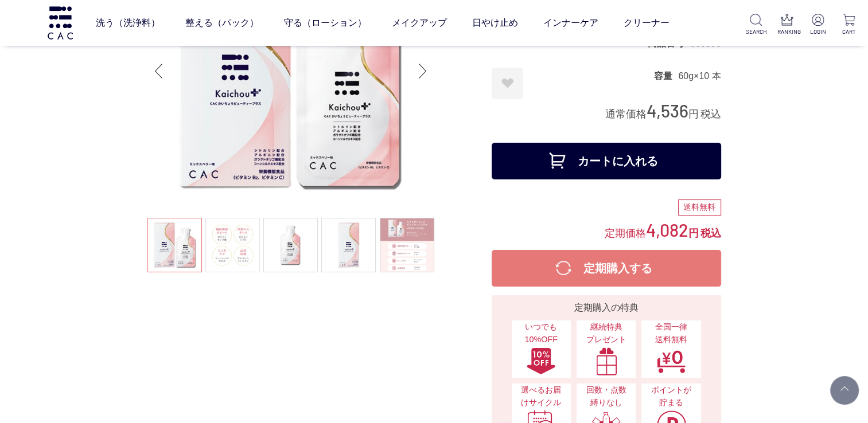 The width and height of the screenshot is (868, 423). Describe the element at coordinates (606, 308) in the screenshot. I see `div: 定期購入の特典` at that location.